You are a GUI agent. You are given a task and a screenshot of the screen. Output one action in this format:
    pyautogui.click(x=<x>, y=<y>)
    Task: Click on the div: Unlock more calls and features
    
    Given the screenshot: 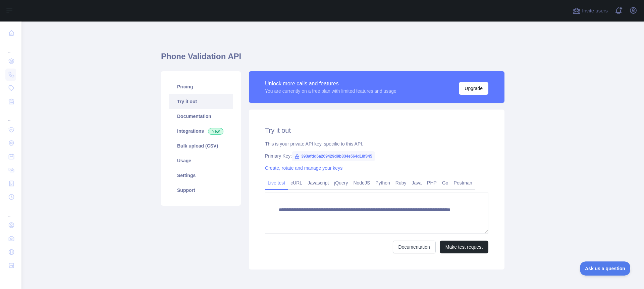 What is the action you would take?
    pyautogui.click(x=330, y=83)
    